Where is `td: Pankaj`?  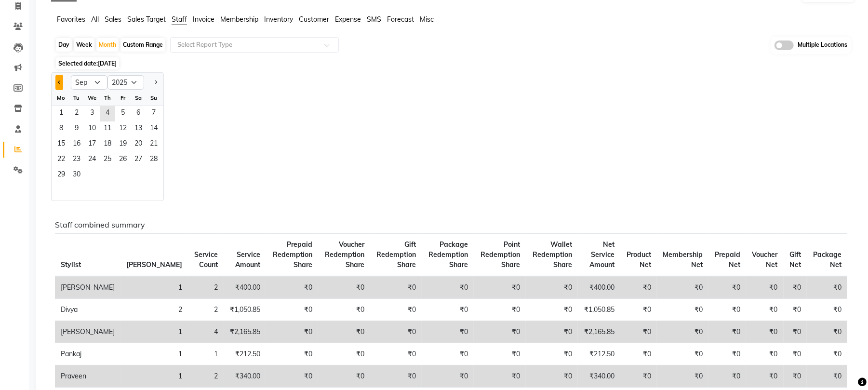
td: Pankaj is located at coordinates (88, 354).